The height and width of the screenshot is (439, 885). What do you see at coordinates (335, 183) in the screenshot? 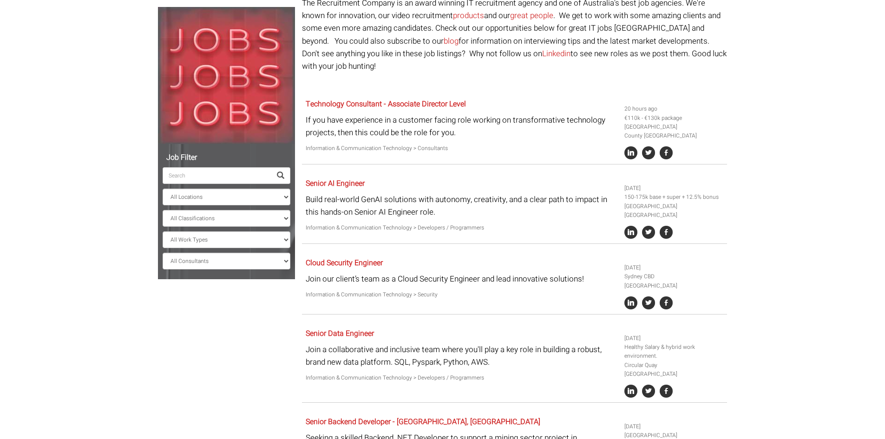
I see `a: Senior AI Engineer` at bounding box center [335, 183].